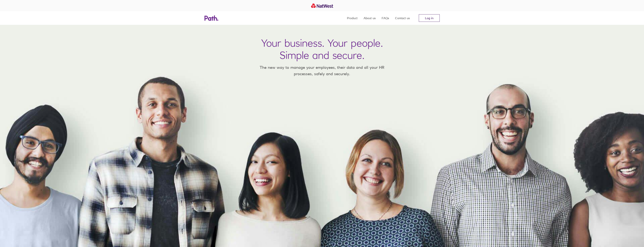 The image size is (644, 247). I want to click on a: About us, so click(370, 18).